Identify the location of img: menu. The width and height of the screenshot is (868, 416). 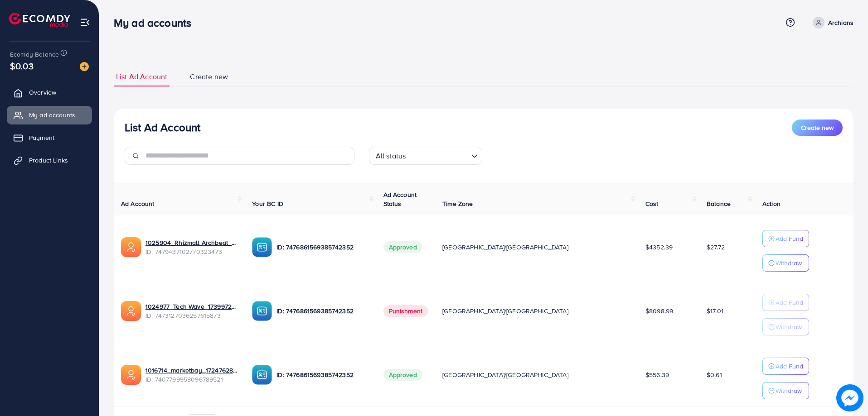
(84, 22).